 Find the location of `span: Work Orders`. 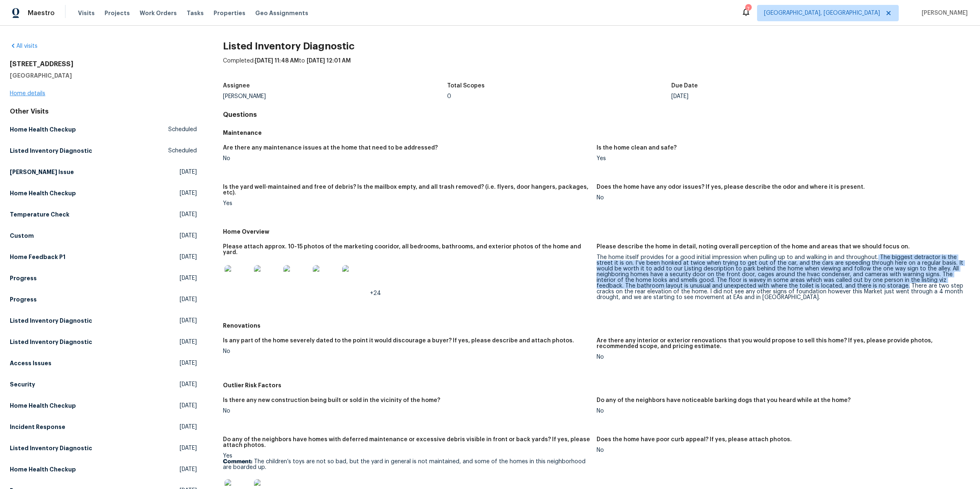

span: Work Orders is located at coordinates (158, 13).